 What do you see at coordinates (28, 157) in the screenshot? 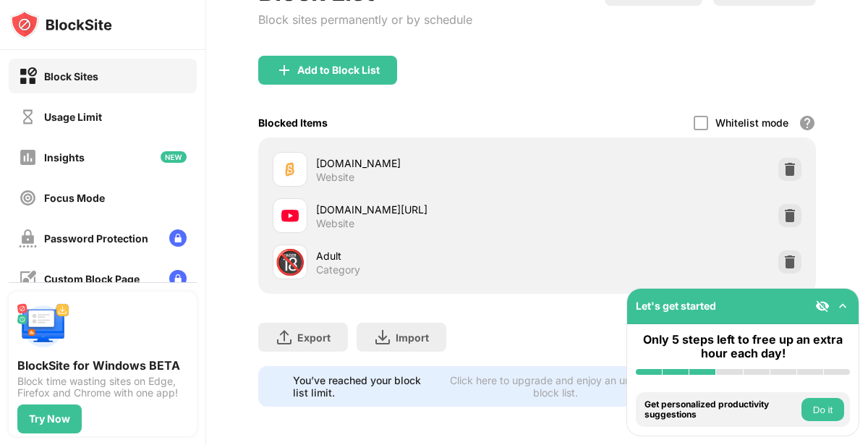
I see `img: insights-off.svg` at bounding box center [28, 157].